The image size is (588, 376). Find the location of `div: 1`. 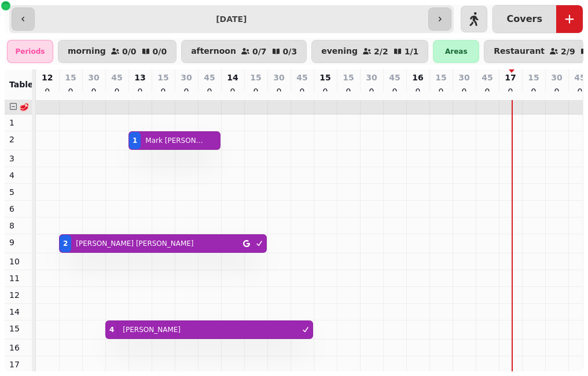

div: 1 is located at coordinates (135, 141).